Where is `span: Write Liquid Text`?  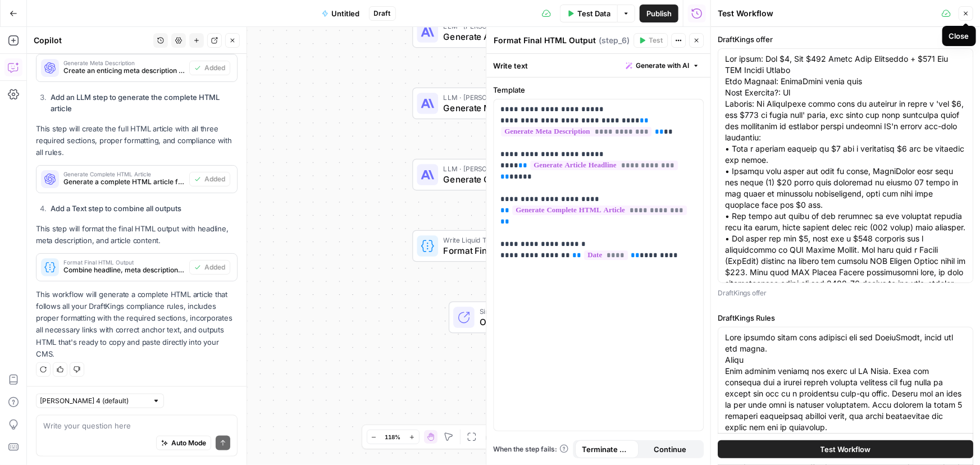 span: Write Liquid Text is located at coordinates (512, 240).